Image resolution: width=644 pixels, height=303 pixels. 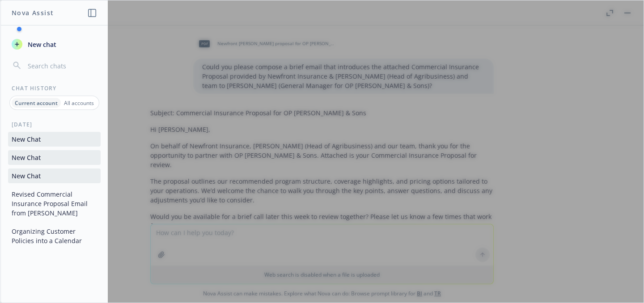 I want to click on p: Current account, so click(x=36, y=103).